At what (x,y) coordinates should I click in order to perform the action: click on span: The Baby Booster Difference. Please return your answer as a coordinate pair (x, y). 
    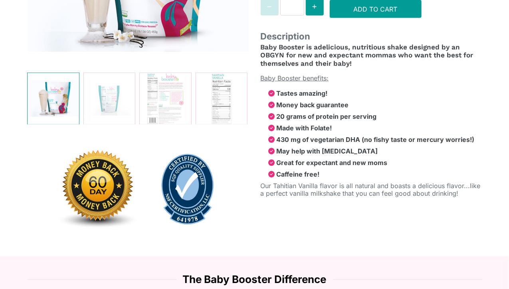
    Looking at the image, I should click on (255, 280).